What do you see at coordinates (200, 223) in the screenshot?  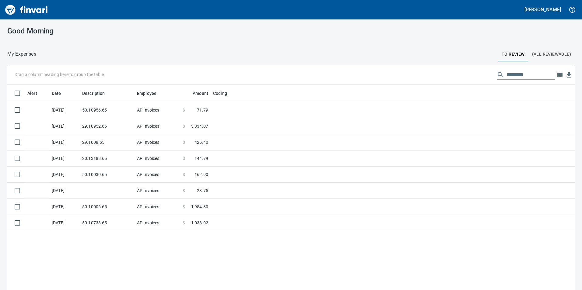 I see `span: 1,038.02` at bounding box center [200, 223].